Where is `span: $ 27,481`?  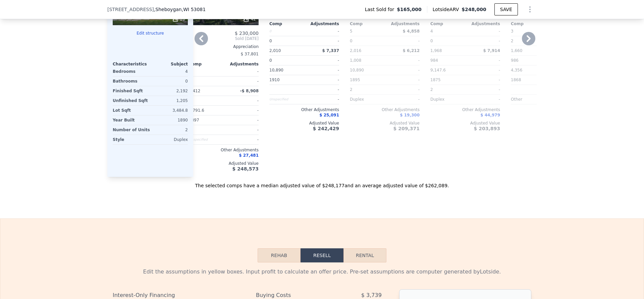 span: $ 27,481 is located at coordinates (248, 155).